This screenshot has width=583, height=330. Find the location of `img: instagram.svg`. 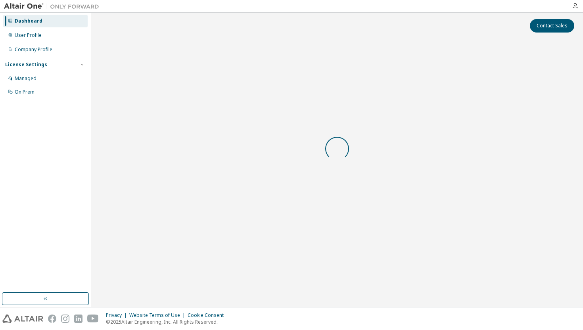

img: instagram.svg is located at coordinates (65, 319).